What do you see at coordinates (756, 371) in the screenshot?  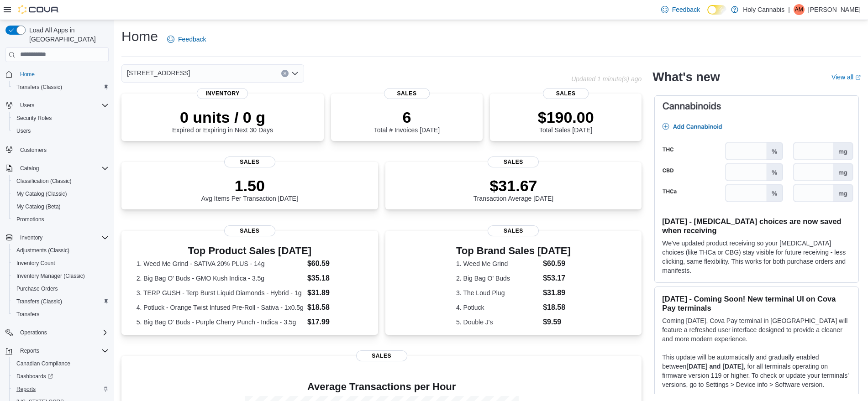 I see `p: This update will be automatically and gradually enabled between , for all terminals operating on ...` at bounding box center [756, 371].